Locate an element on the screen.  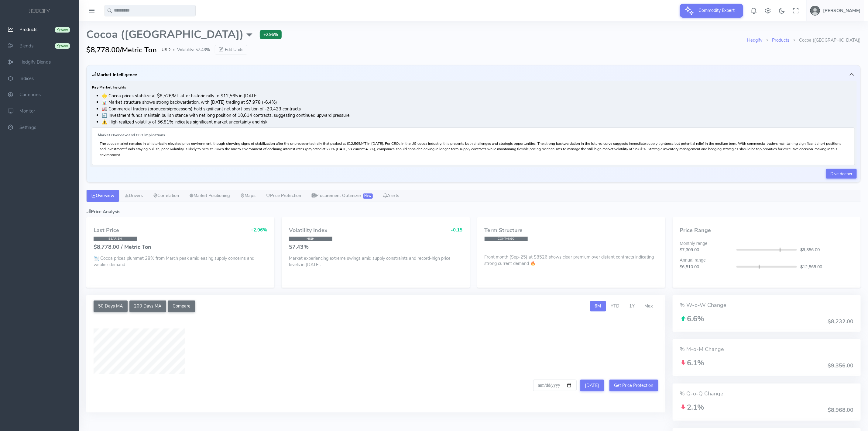
a: Market Positioning is located at coordinates (210, 196).